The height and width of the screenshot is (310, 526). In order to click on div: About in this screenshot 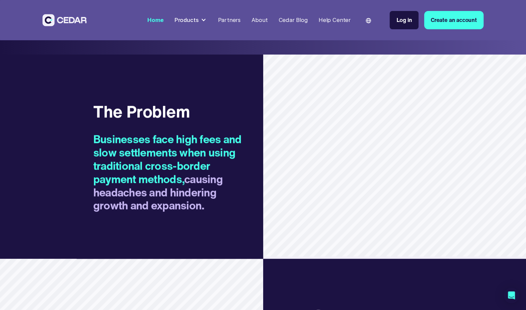, I will do `click(260, 20)`.